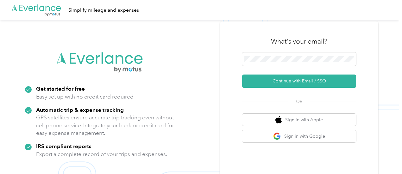 This screenshot has height=174, width=402. Describe the element at coordinates (277, 136) in the screenshot. I see `img: google logo` at that location.